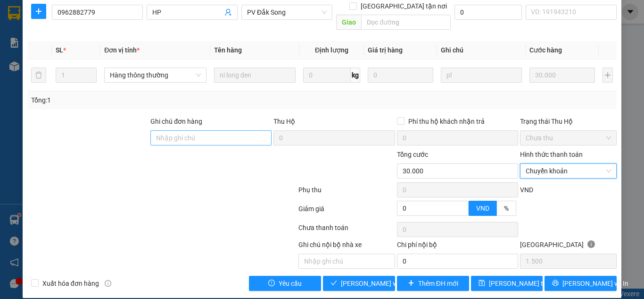 This screenshot has width=644, height=299. Describe the element at coordinates (348, 22) in the screenshot. I see `span: Giao` at that location.